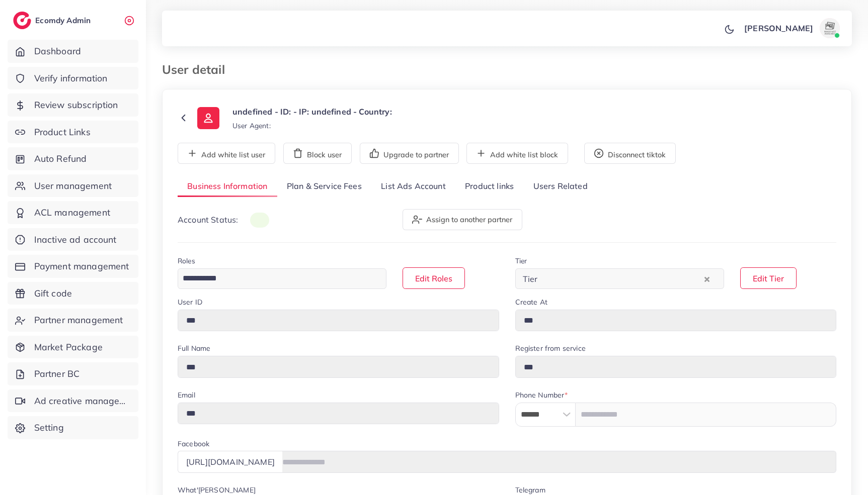  Describe the element at coordinates (73, 401) in the screenshot. I see `a: Ad creative management` at that location.